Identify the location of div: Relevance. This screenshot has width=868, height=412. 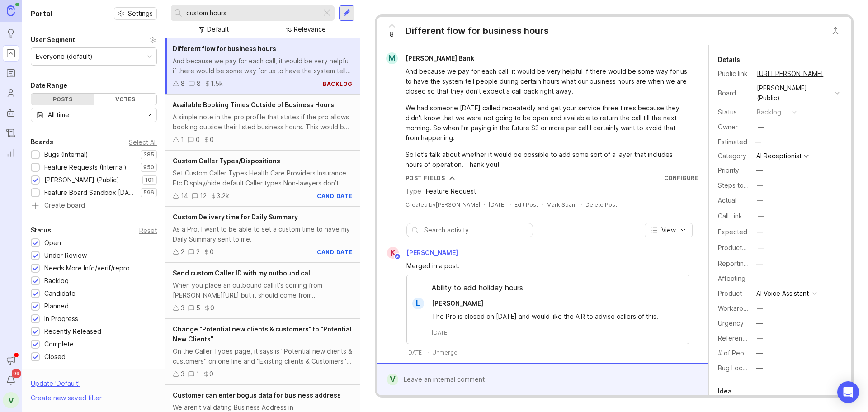
(310, 30).